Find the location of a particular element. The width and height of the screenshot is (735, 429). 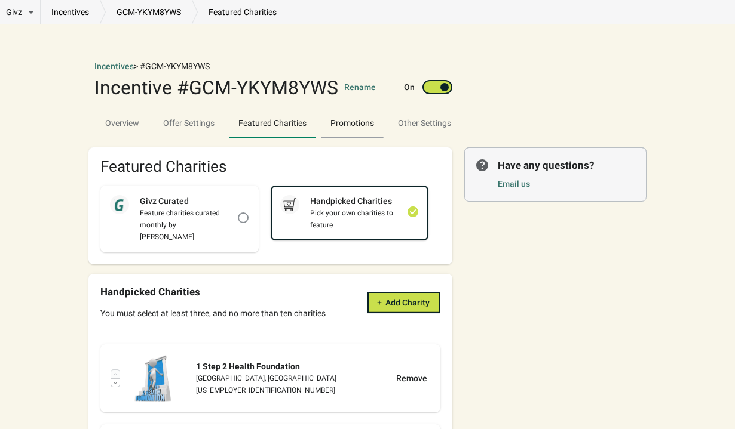

span: Add Charity is located at coordinates (407, 303).